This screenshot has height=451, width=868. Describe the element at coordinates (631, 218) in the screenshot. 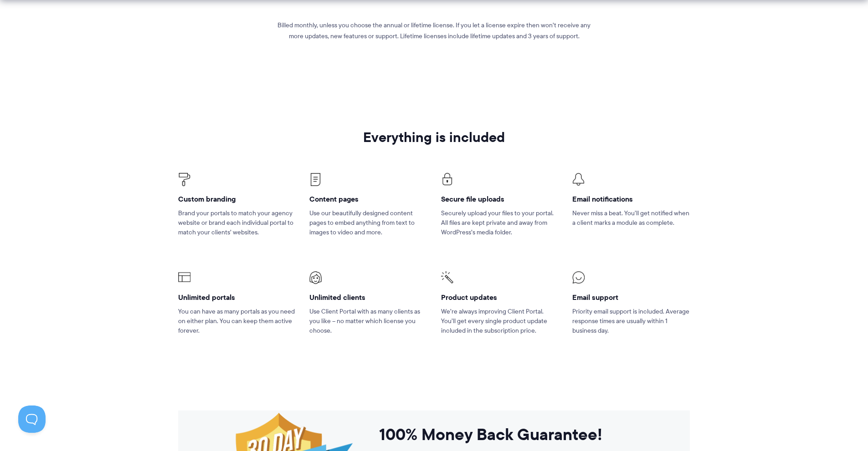

I see `p: Never miss a beat. You’ll get notified when a client marks a module as complete.` at that location.